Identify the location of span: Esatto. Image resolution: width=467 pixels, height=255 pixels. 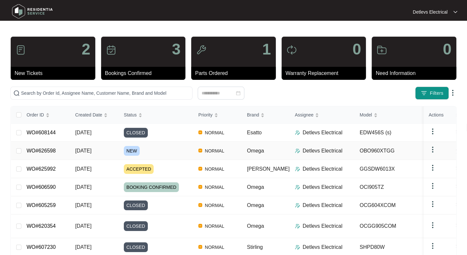
(254, 132).